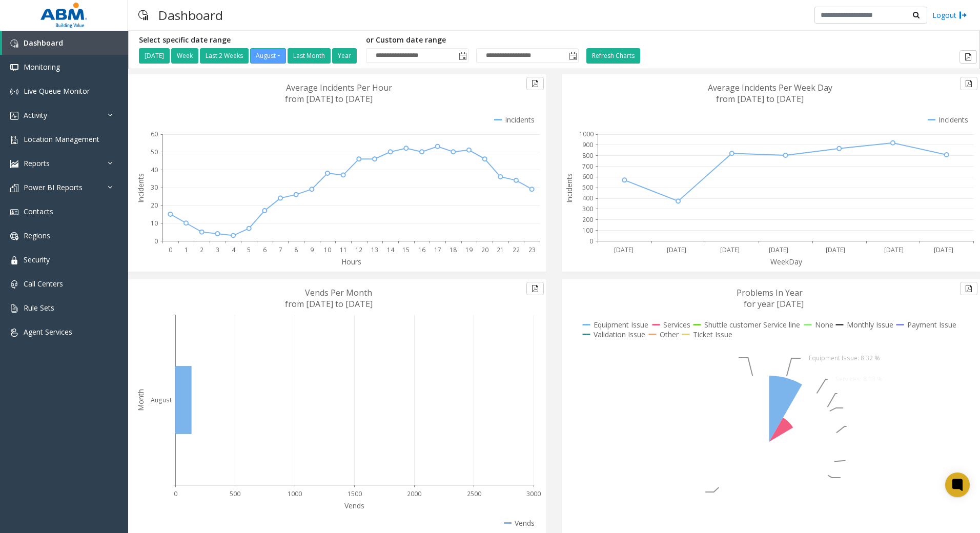 Image resolution: width=980 pixels, height=533 pixels. What do you see at coordinates (37, 235) in the screenshot?
I see `span: Regions` at bounding box center [37, 235].